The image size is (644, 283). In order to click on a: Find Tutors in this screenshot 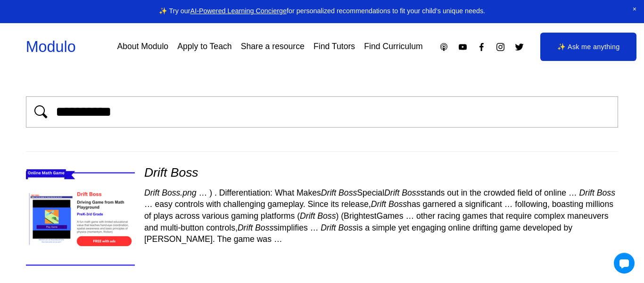, I will do `click(335, 47)`.